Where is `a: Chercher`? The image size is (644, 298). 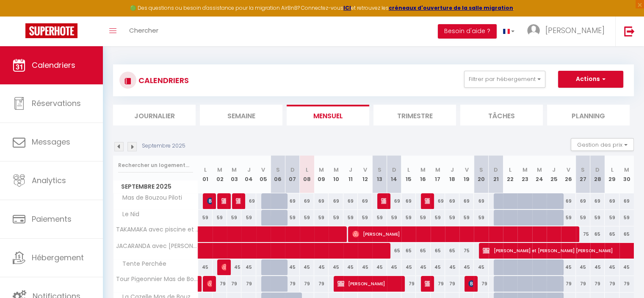 a: Chercher is located at coordinates (144, 32).